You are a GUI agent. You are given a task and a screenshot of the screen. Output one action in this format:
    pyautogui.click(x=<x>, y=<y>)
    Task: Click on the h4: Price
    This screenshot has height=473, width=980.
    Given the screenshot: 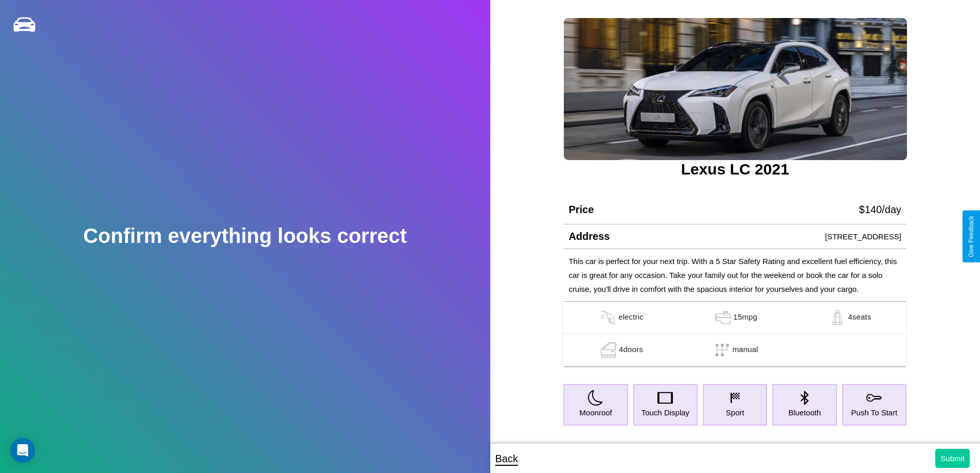 What is the action you would take?
    pyautogui.click(x=580, y=209)
    